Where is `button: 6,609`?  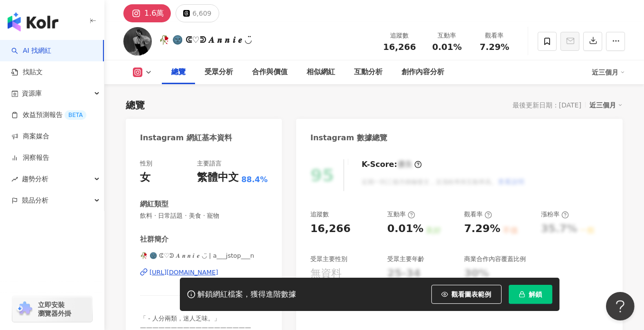 button: 6,609 is located at coordinates (197, 13).